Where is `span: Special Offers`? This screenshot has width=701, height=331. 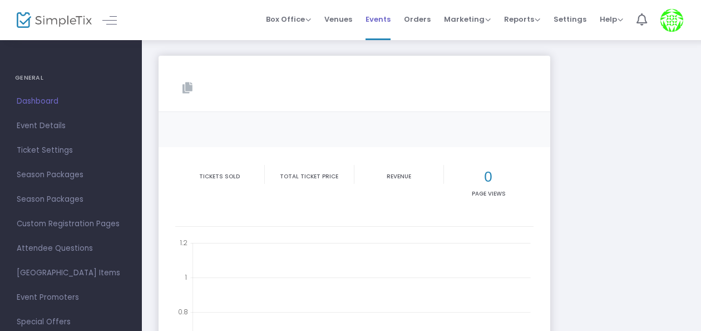
span: Special Offers is located at coordinates (71, 322).